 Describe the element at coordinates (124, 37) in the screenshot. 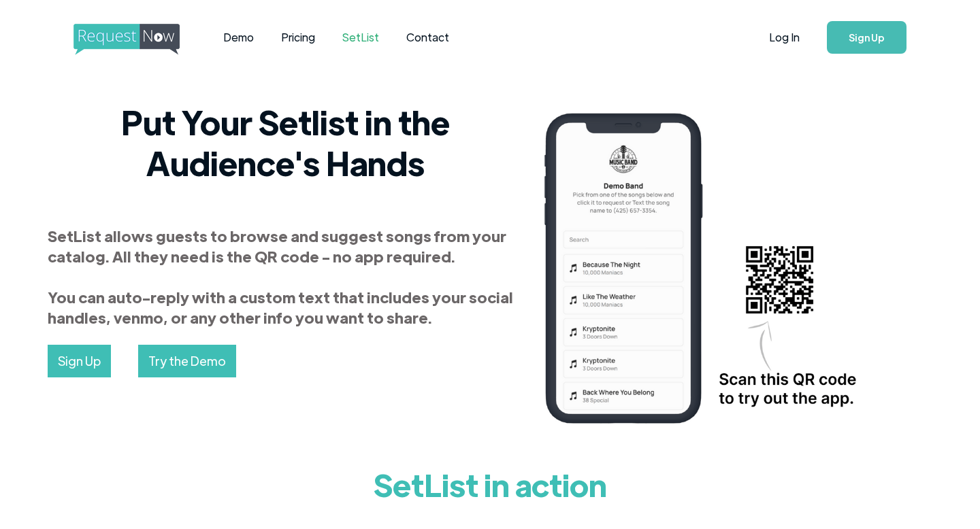

I see `a: home` at that location.